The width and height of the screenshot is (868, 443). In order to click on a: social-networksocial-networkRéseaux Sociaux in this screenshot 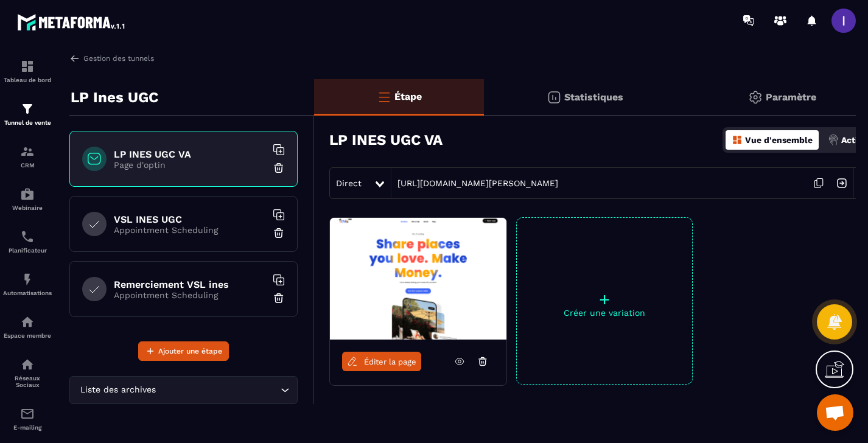, I will do `click(27, 373)`.